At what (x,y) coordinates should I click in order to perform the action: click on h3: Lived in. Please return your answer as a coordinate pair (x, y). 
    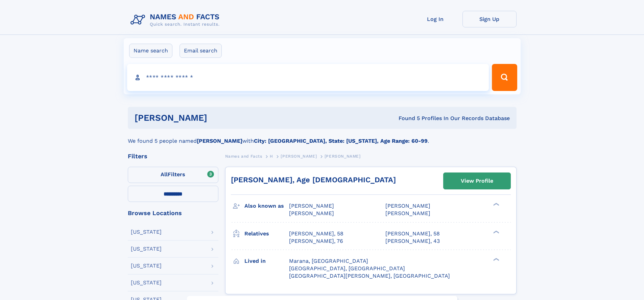
    Looking at the image, I should click on (267, 261).